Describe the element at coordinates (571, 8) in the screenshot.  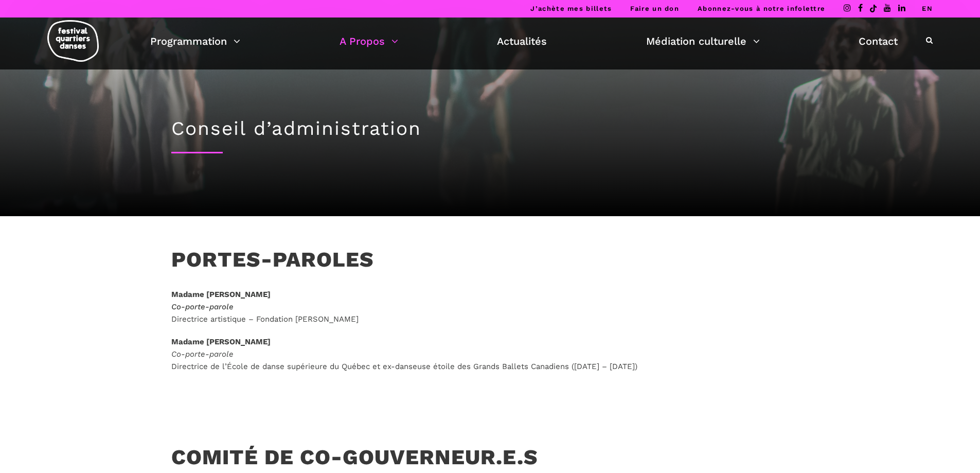
I see `a: J’achète mes billets` at that location.